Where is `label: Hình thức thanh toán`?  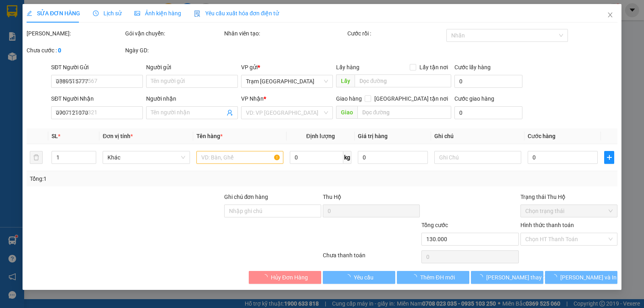
label: Hình thức thanh toán is located at coordinates (547, 225).